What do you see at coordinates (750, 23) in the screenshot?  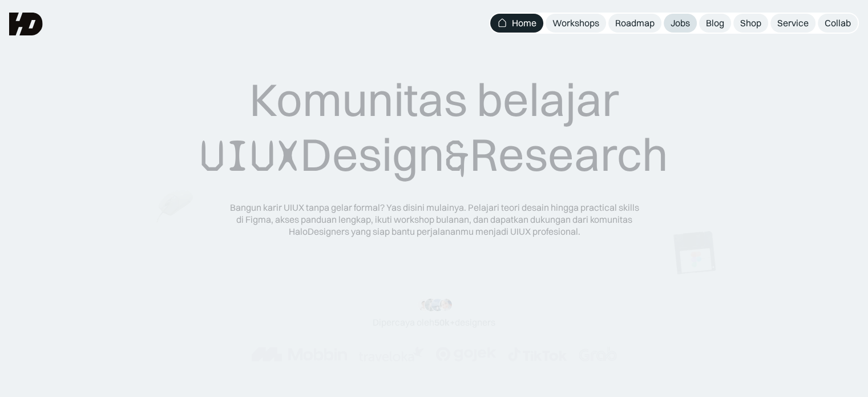 I see `div: Shop` at bounding box center [750, 23].